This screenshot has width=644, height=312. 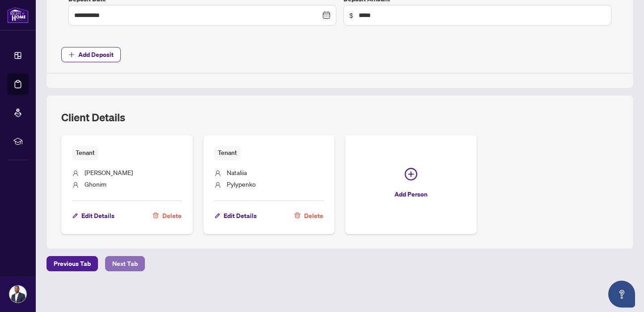 What do you see at coordinates (95, 184) in the screenshot?
I see `span: Ghonim` at bounding box center [95, 184].